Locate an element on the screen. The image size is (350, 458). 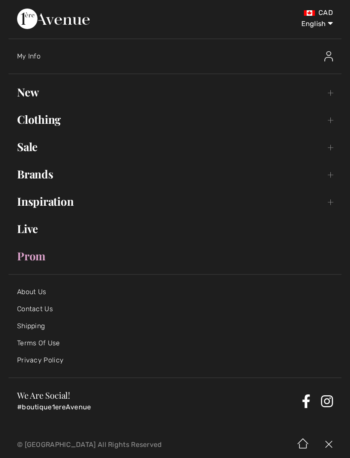
a: Clothing is located at coordinates (175, 119).